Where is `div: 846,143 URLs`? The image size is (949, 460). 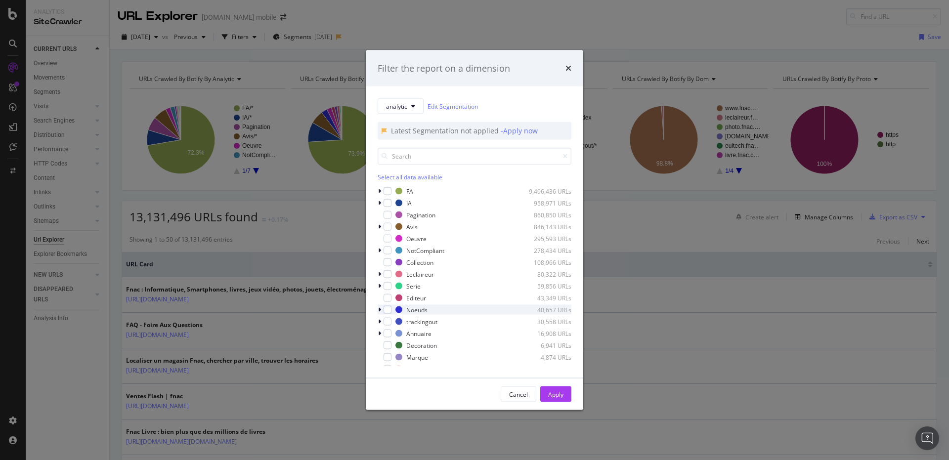 div: 846,143 URLs is located at coordinates (547, 226).